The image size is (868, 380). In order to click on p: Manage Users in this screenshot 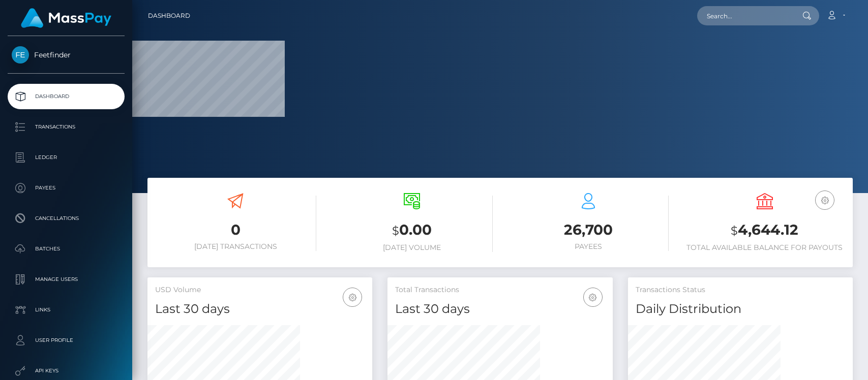, I will do `click(66, 280)`.